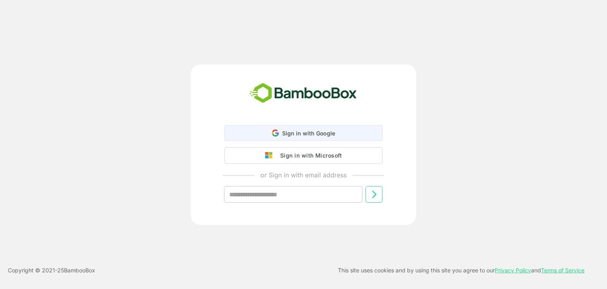 This screenshot has height=289, width=607. What do you see at coordinates (563, 270) in the screenshot?
I see `a: Terms of Service` at bounding box center [563, 270].